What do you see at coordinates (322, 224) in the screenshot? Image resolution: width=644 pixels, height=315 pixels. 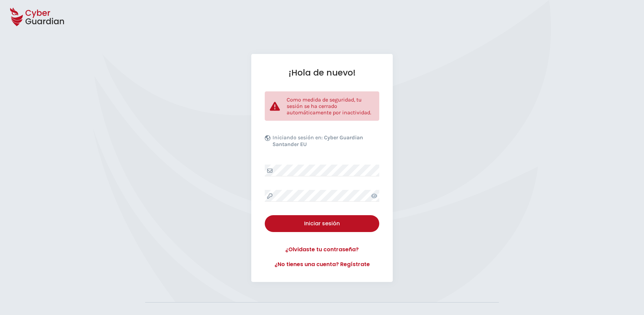 I see `div: Iniciar sesión` at bounding box center [322, 224].